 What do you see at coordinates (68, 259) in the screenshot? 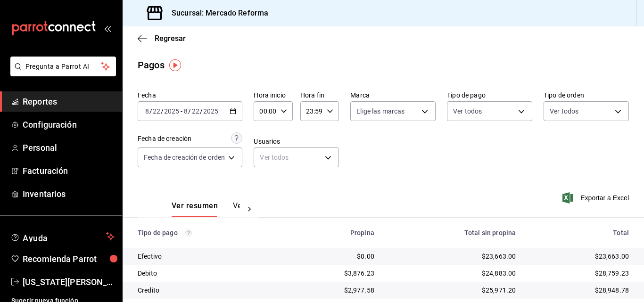
I see `span: Recomienda Parrot` at bounding box center [68, 259].